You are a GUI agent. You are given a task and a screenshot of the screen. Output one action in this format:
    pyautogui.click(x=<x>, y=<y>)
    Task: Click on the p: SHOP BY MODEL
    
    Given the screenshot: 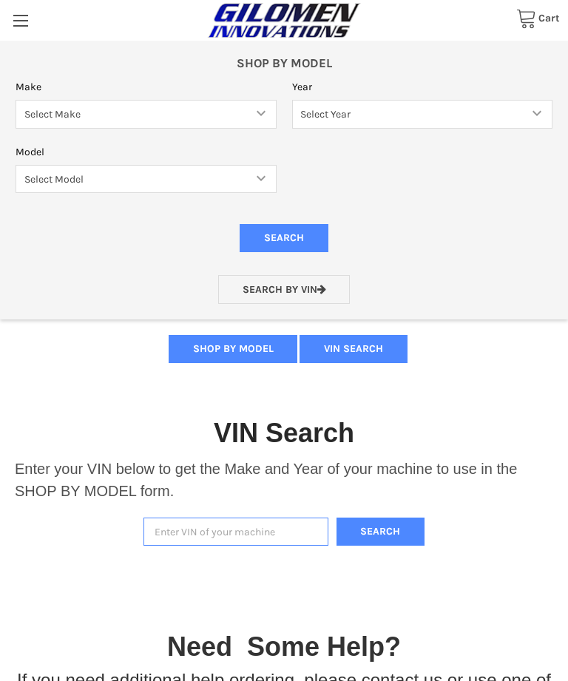 What is the action you would take?
    pyautogui.click(x=284, y=64)
    